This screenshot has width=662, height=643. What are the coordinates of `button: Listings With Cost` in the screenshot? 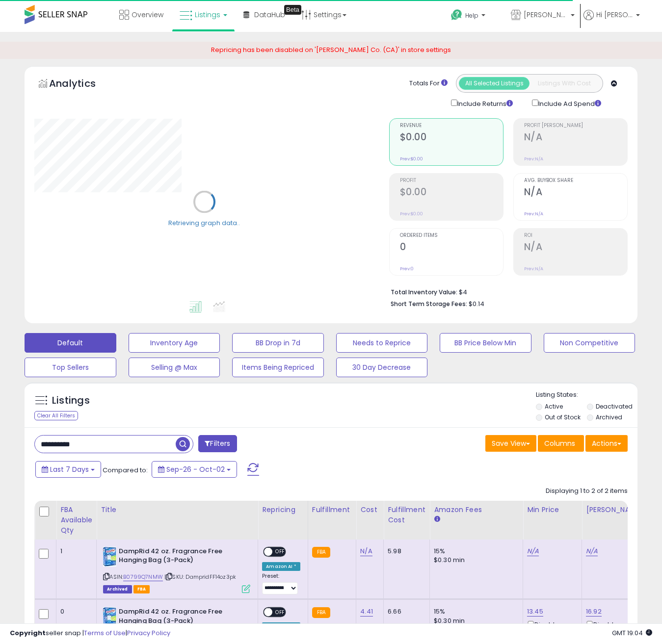 It's located at (564, 83).